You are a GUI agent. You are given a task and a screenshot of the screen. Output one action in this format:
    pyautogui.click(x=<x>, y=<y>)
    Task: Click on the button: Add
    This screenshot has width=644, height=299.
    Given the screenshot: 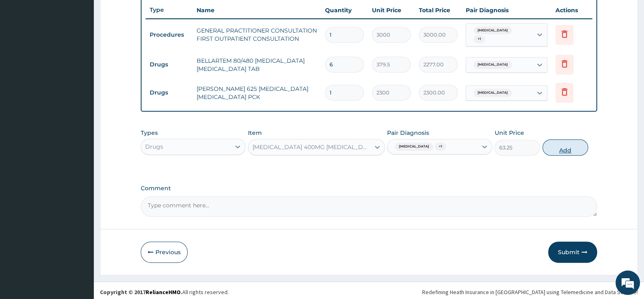 What is the action you would take?
    pyautogui.click(x=565, y=148)
    